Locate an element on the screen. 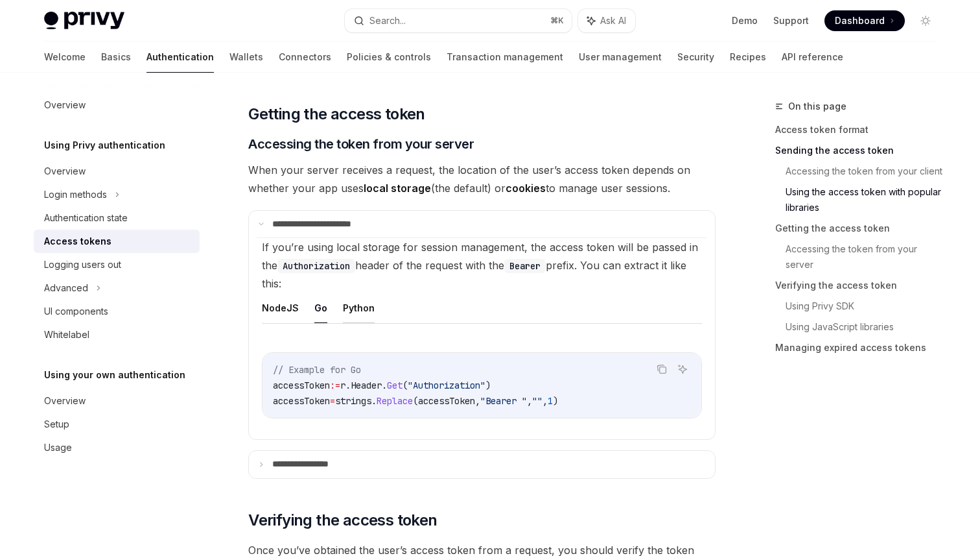  a: Policies & controls is located at coordinates (389, 57).